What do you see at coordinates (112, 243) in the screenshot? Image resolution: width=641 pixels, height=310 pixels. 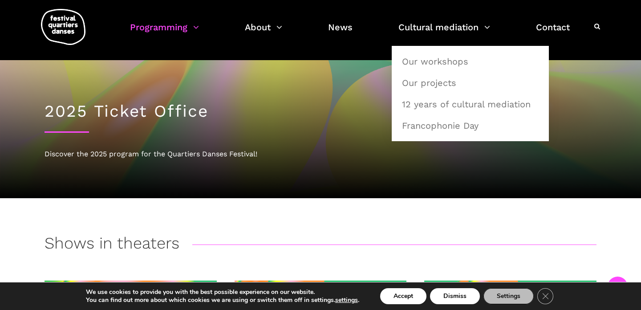 I see `font: Shows in theaters` at bounding box center [112, 243].